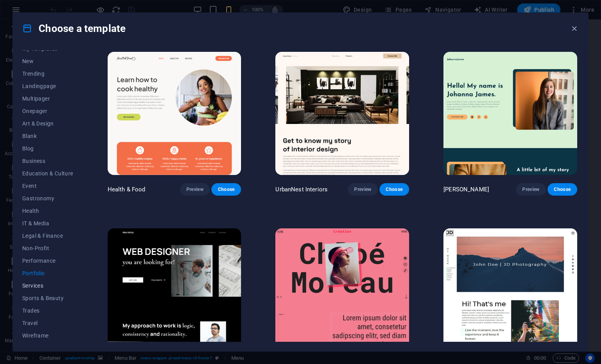  What do you see at coordinates (48, 224) in the screenshot?
I see `span: IT & Media` at bounding box center [48, 224].